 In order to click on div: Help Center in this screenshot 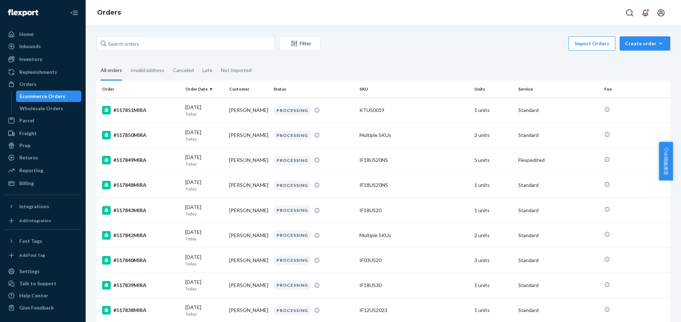, I will do `click(34, 296)`.